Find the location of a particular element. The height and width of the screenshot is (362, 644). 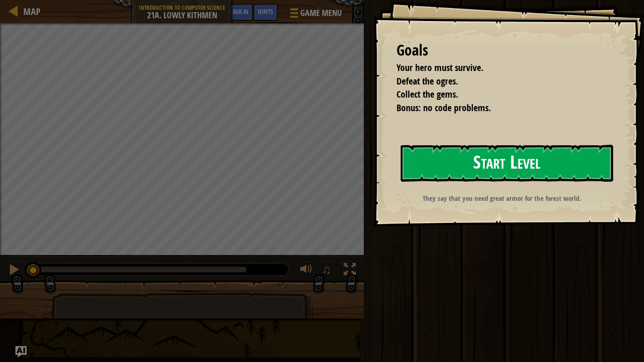

li: Bonus: no code problems. is located at coordinates (497, 108).